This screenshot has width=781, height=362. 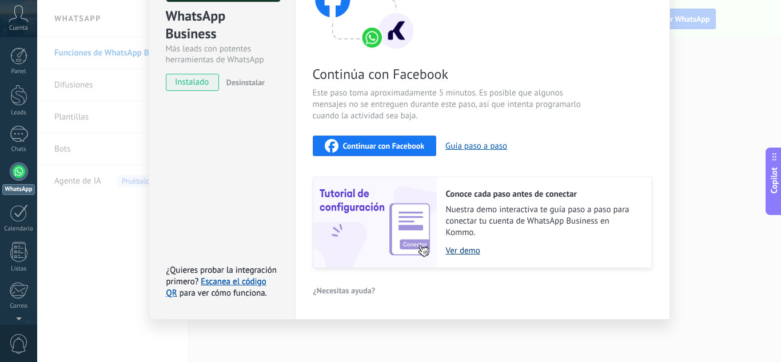 What do you see at coordinates (19, 269) in the screenshot?
I see `div: Listas` at bounding box center [19, 269].